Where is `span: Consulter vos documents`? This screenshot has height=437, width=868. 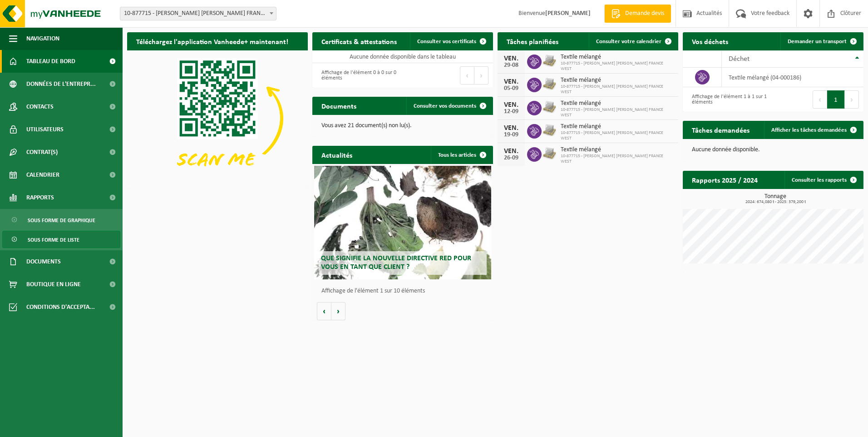
span: Consulter vos documents is located at coordinates (445, 106).